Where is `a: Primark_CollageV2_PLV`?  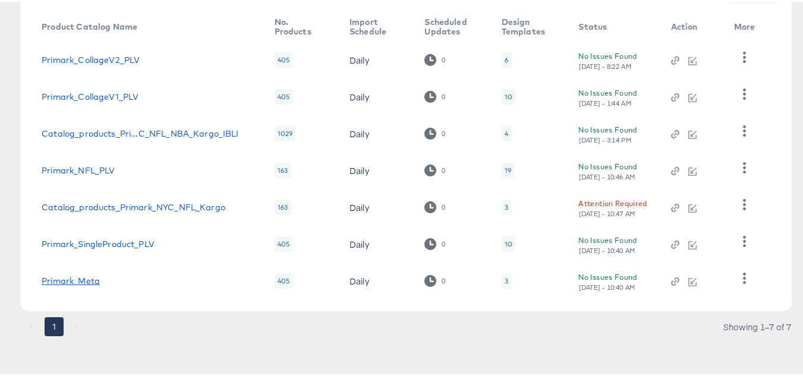 a: Primark_CollageV2_PLV is located at coordinates (90, 58).